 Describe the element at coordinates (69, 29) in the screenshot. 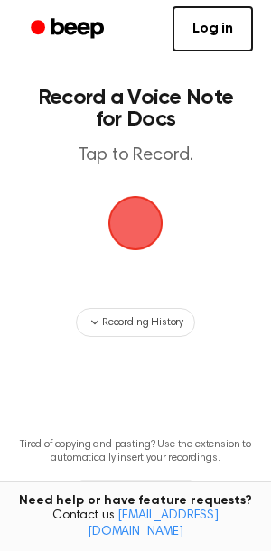

I see `a: Beep` at that location.